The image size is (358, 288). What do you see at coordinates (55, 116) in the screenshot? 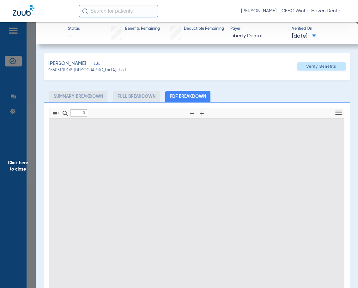
I see `pdf-shy-button: Toggle Sidebar` at bounding box center [55, 116].